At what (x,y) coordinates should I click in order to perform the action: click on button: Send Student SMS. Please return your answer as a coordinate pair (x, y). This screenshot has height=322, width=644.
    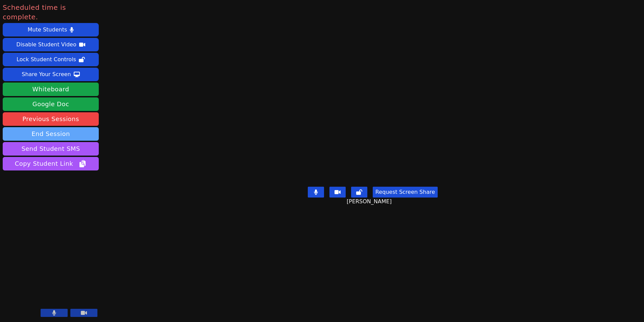
    Looking at the image, I should click on (51, 149).